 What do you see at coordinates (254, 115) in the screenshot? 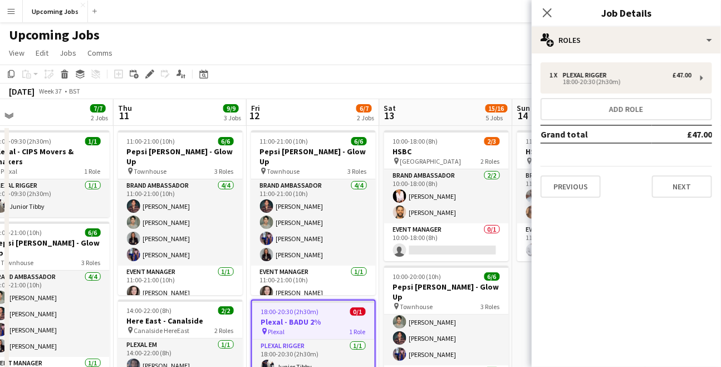
I see `span: 12` at bounding box center [254, 115].